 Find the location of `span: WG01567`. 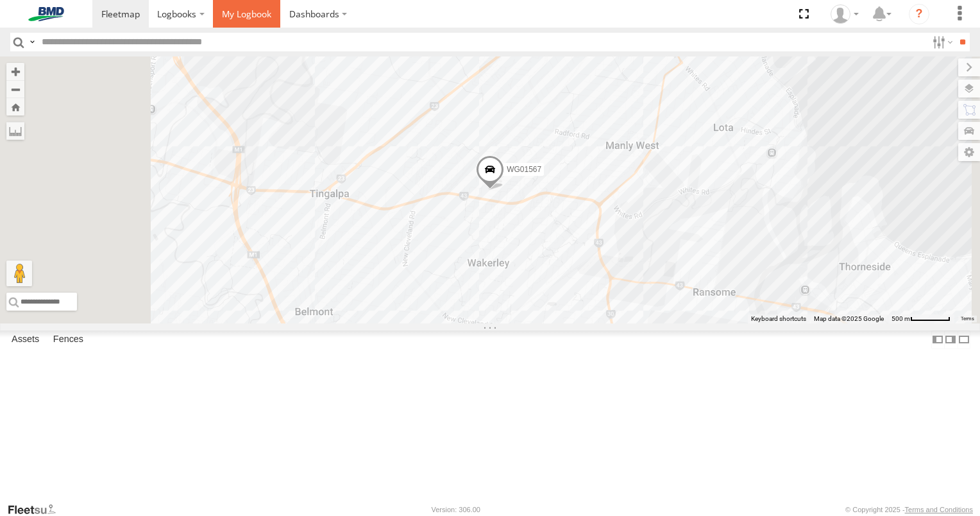

span: WG01567 is located at coordinates (524, 170).